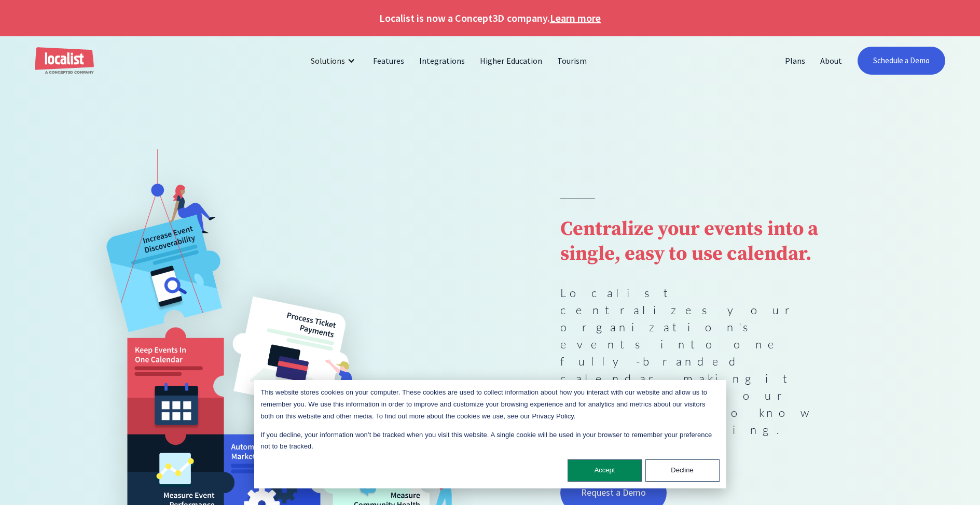 This screenshot has width=980, height=505. Describe the element at coordinates (795, 60) in the screenshot. I see `a: Plans` at that location.